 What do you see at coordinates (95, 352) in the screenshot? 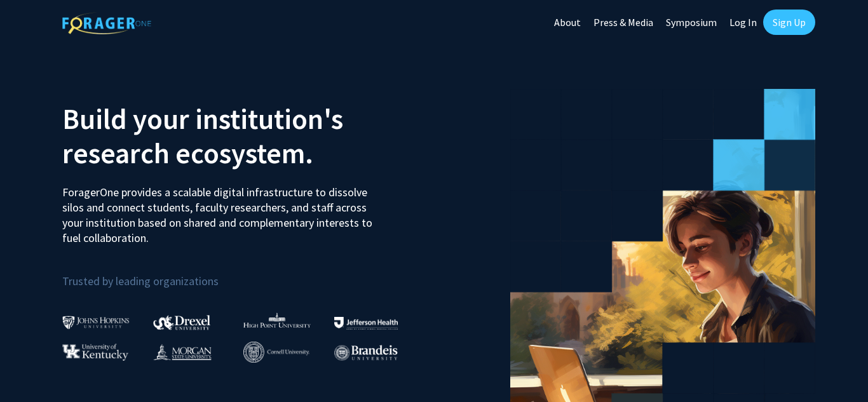
I see `img: University of Kentucky` at bounding box center [95, 352].